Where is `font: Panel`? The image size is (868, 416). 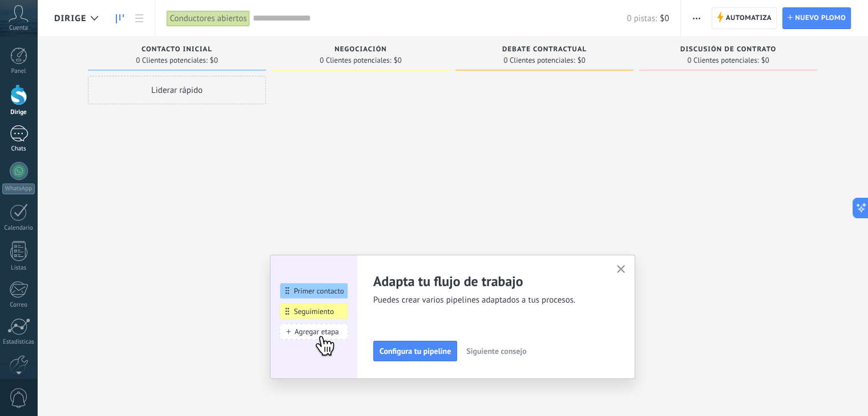 font: Panel is located at coordinates (18, 72).